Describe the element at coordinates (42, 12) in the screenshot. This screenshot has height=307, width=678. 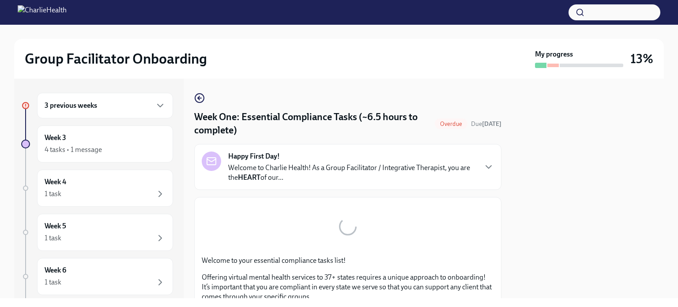
I see `img: CharlieHealth` at that location.